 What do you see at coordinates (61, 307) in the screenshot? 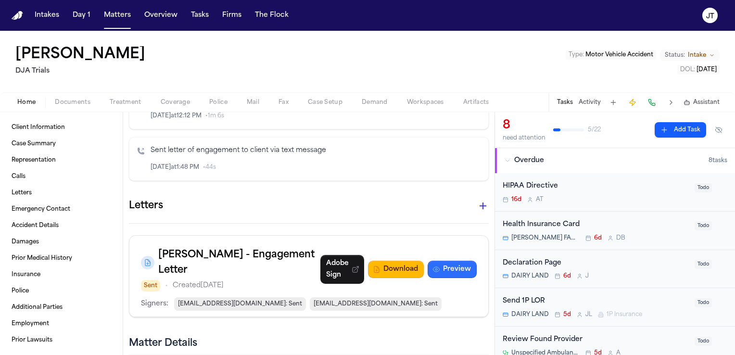
I see `a: Additional Parties` at bounding box center [61, 307].